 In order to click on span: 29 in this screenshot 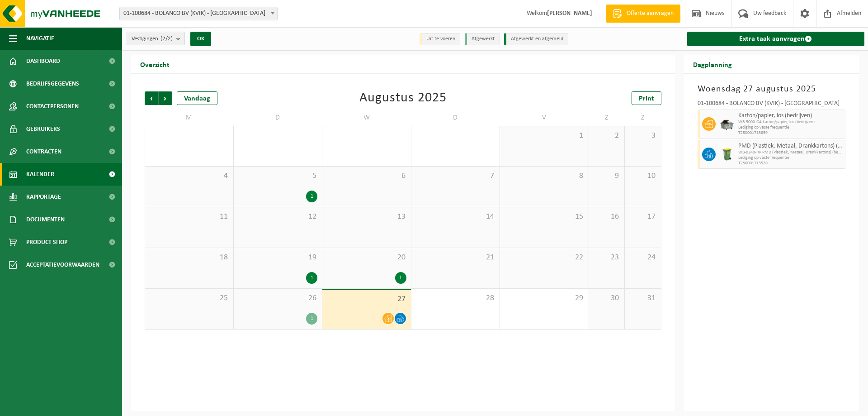, I will do `click(544, 298)`.